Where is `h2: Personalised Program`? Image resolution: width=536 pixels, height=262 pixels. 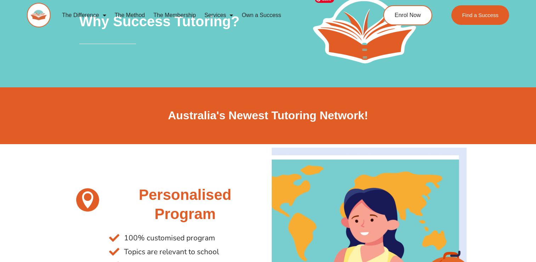 h2: Personalised Program is located at coordinates (185, 204).